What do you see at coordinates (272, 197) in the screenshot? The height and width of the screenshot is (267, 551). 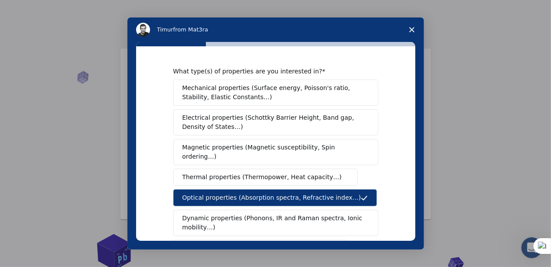 I see `span: Optical properties (Absorption spectra, Refractive index…)` at bounding box center [272, 197].